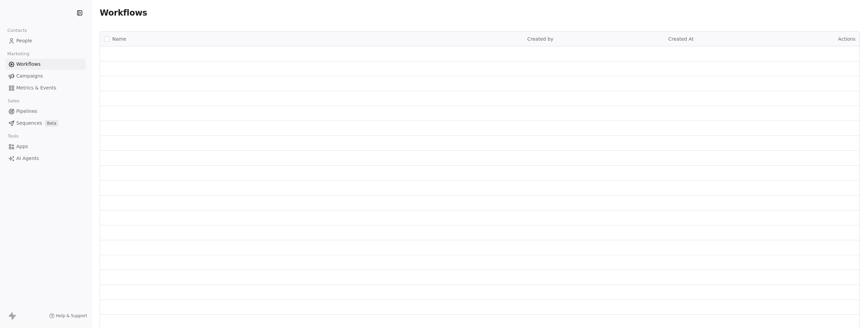  What do you see at coordinates (847, 39) in the screenshot?
I see `span: Actions` at bounding box center [847, 39].